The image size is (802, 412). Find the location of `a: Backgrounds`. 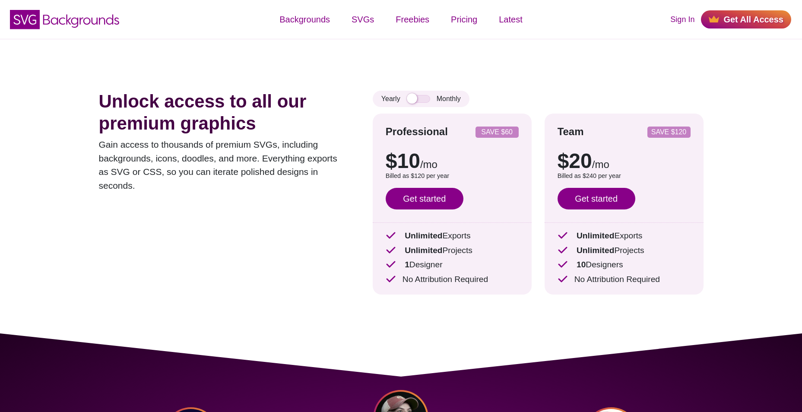

a: Backgrounds is located at coordinates (304, 19).